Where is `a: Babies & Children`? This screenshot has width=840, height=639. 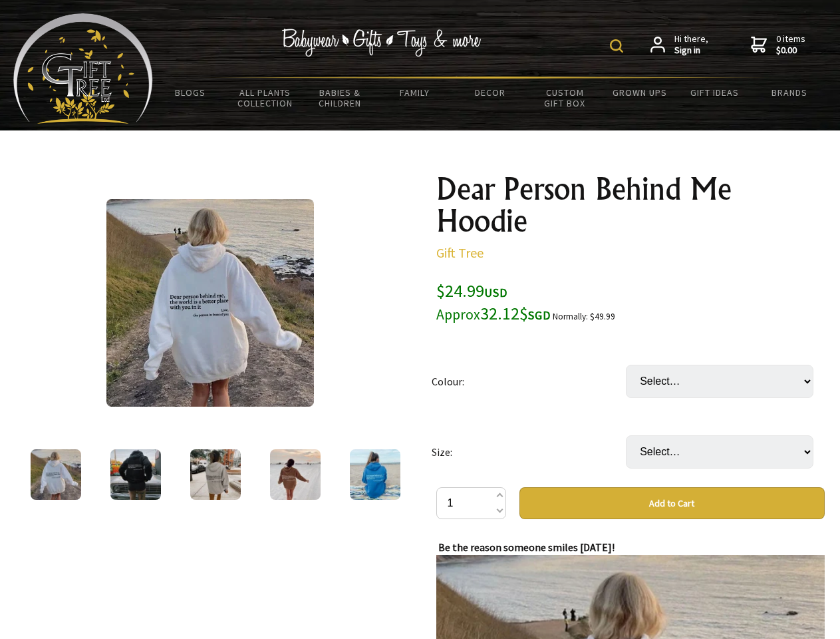 a: Babies & Children is located at coordinates (340, 98).